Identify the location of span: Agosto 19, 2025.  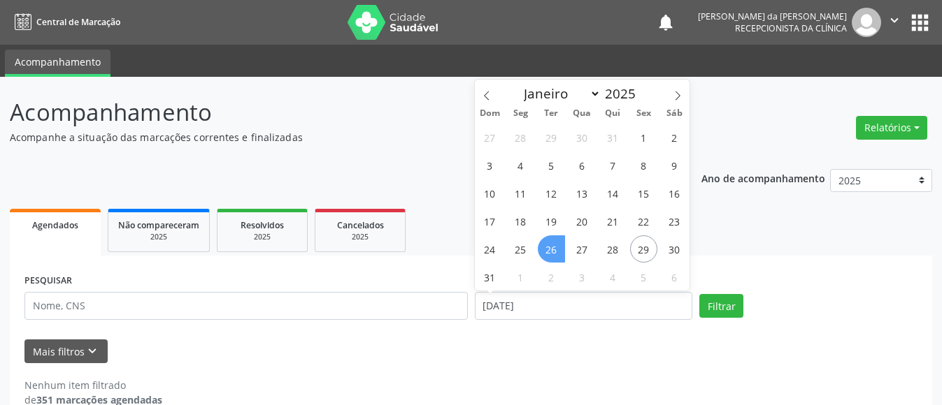
(551, 221).